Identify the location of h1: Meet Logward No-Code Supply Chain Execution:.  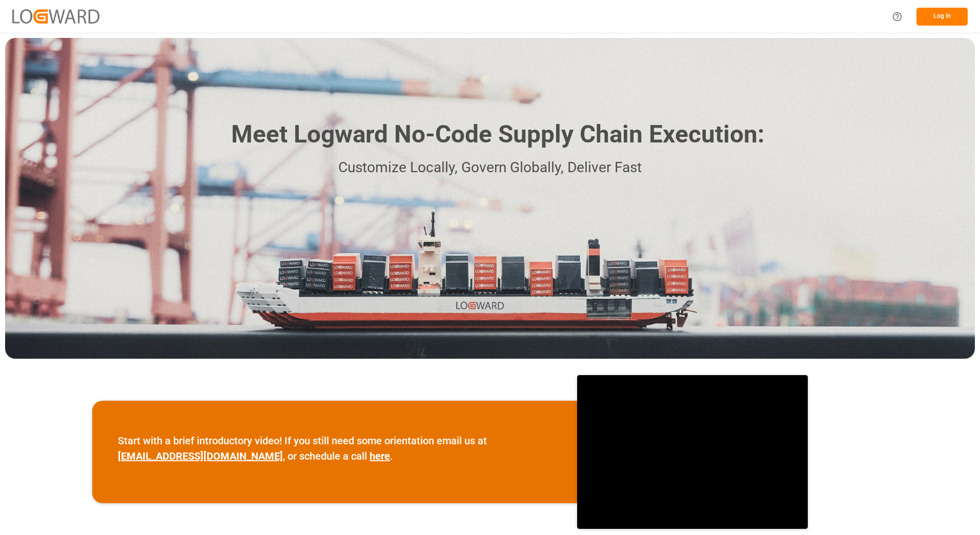
(498, 134).